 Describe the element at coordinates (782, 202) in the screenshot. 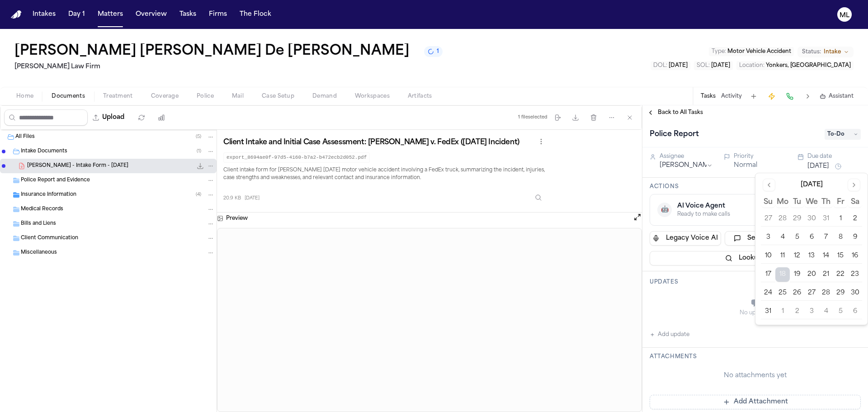

I see `th: Monday` at that location.